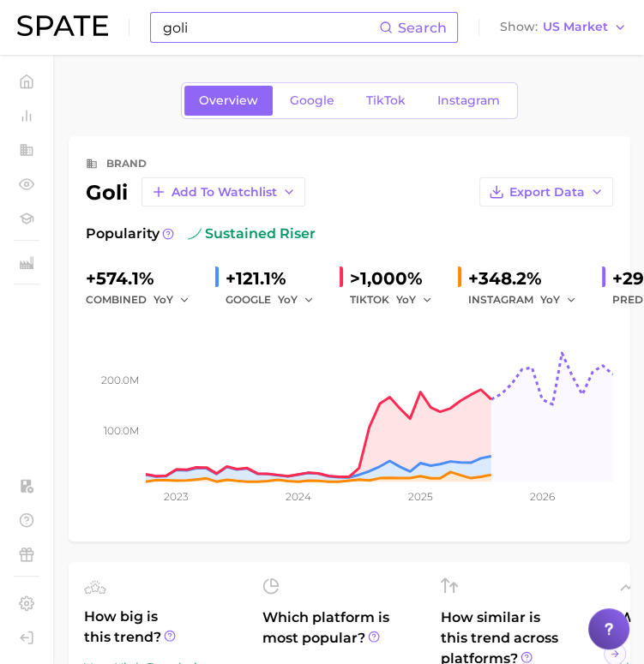 This screenshot has width=644, height=664. What do you see at coordinates (563, 28) in the screenshot?
I see `button: ShowUS Market` at bounding box center [563, 28].